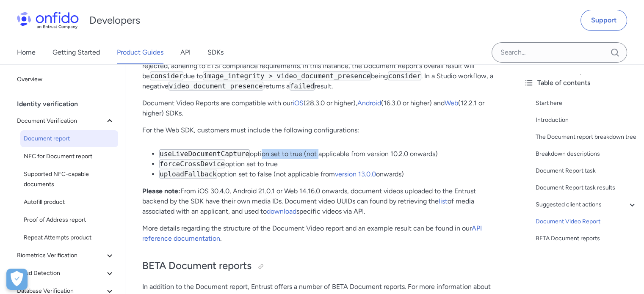  Describe the element at coordinates (69, 180) in the screenshot. I see `a: Supported NFC-capable documents` at that location.